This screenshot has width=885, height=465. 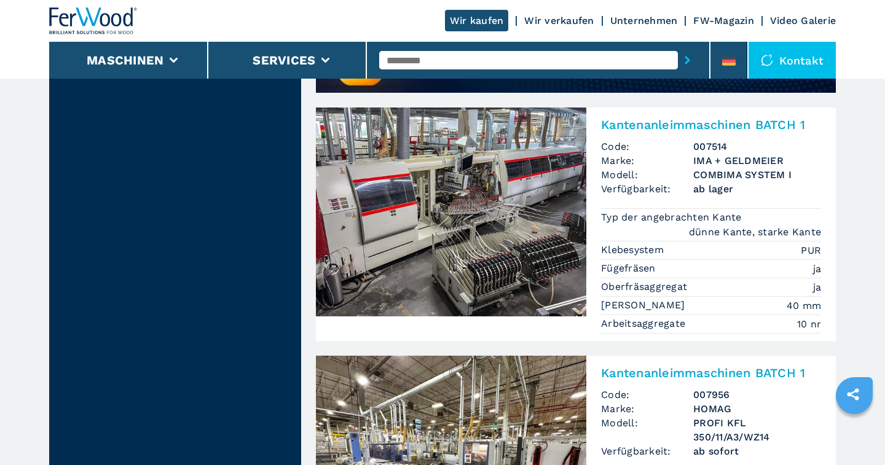 I want to click on a: Wir verkaufen, so click(x=559, y=20).